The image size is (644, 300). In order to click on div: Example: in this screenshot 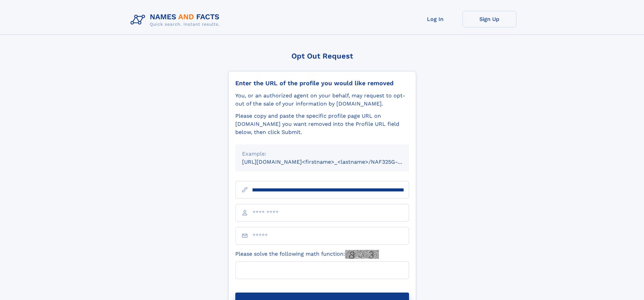, I will do `click(322, 154)`.